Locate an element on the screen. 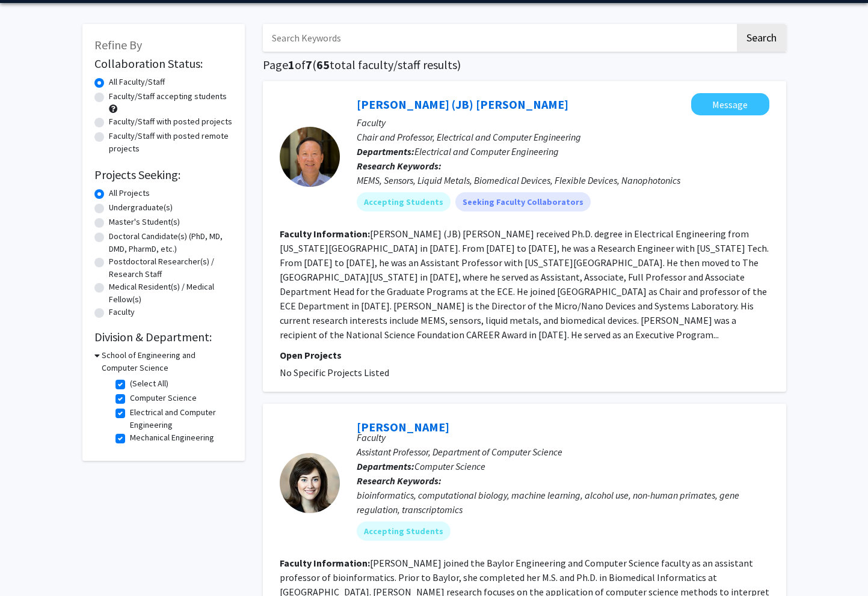 Image resolution: width=868 pixels, height=596 pixels. label: Medical Resident(s) / Medical Fellow(s) is located at coordinates (171, 294).